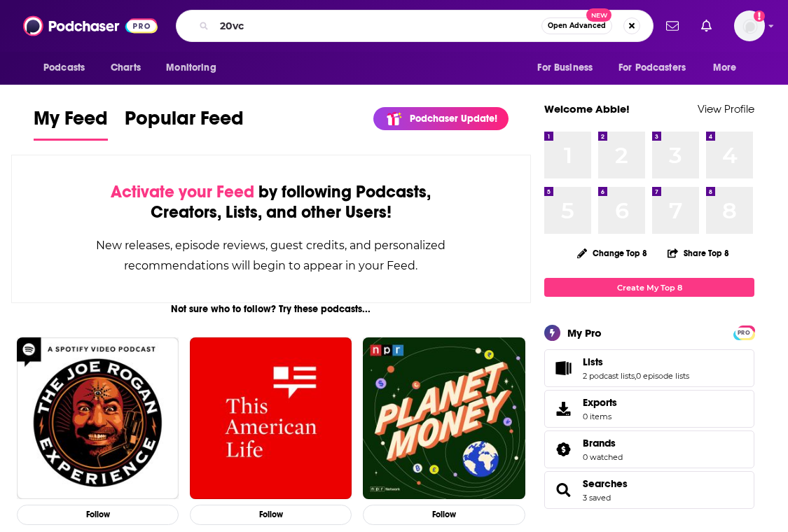 This screenshot has height=532, width=788. I want to click on a: 0 watched, so click(603, 457).